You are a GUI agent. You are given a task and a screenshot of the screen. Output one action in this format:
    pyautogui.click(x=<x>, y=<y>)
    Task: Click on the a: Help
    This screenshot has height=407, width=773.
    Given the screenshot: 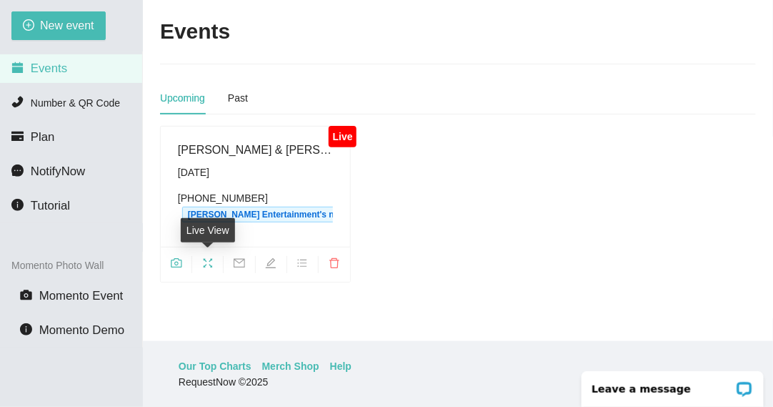 What is the action you would take?
    pyautogui.click(x=341, y=366)
    